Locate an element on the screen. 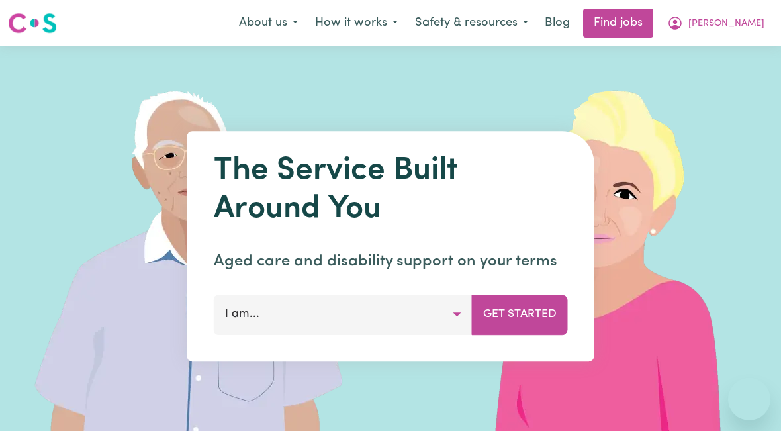 The image size is (781, 431). button: About us is located at coordinates (268, 23).